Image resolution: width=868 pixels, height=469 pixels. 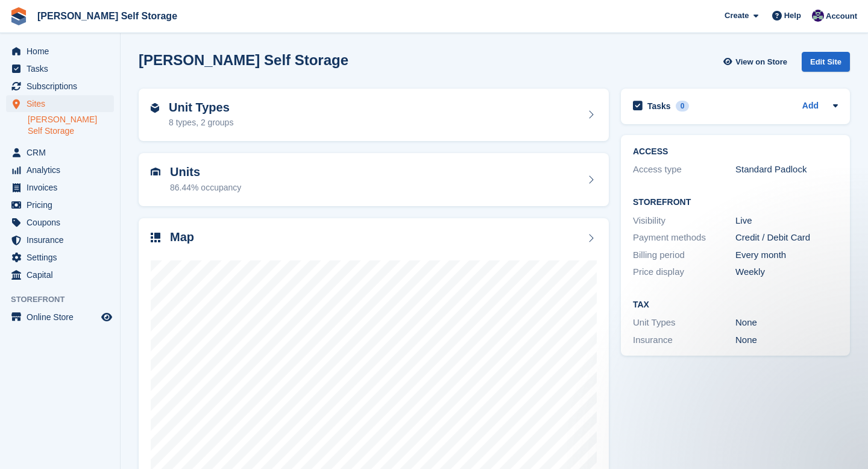 I want to click on span: Account, so click(x=842, y=17).